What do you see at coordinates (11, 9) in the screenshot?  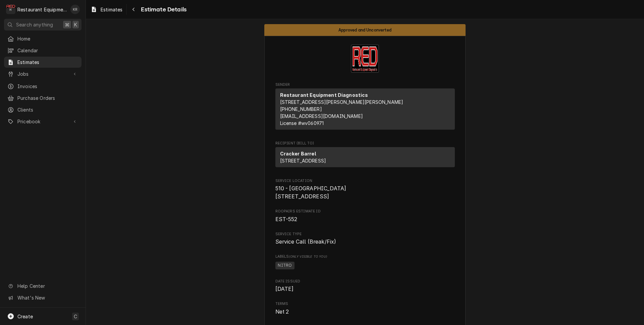 I see `div: Restaurant Equipment Diagnostics's Avatar` at bounding box center [11, 9].